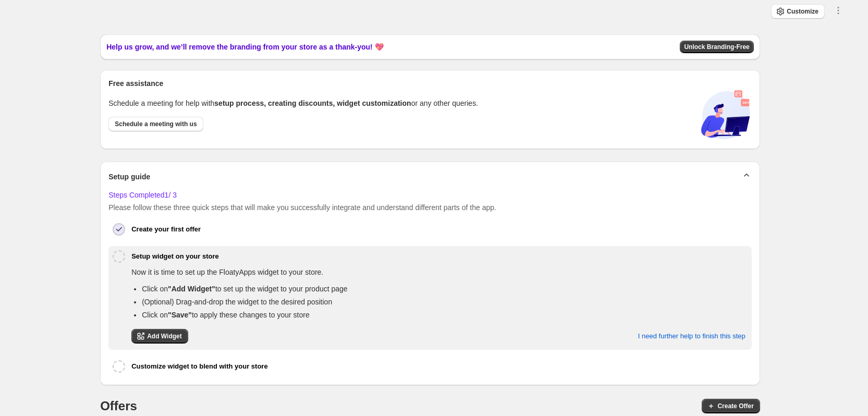 The height and width of the screenshot is (416, 868). Describe the element at coordinates (166, 229) in the screenshot. I see `h6: Create your first offer` at that location.